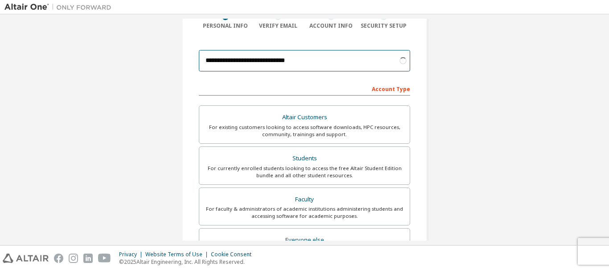 The image size is (609, 271). Describe the element at coordinates (225, 26) in the screenshot. I see `div: Personal Info` at that location.